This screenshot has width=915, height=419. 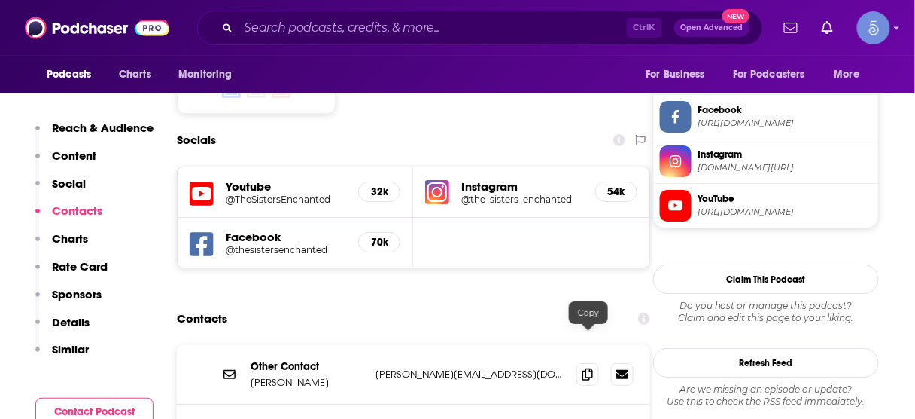 I want to click on span: https://www.youtube.com/@TheSistersEnchanted, so click(x=785, y=212).